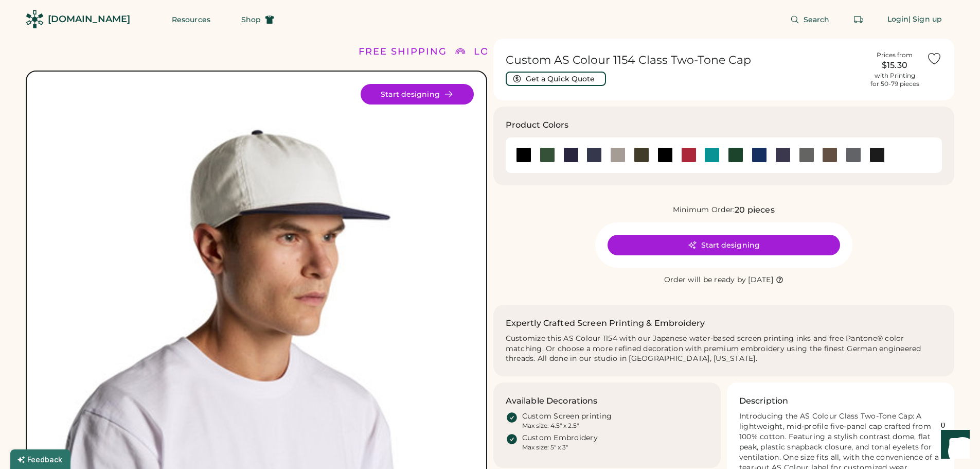 The height and width of the screenshot is (469, 980). Describe the element at coordinates (606, 323) in the screenshot. I see `h2: Expertly Crafted Screen Printing & Embroidery` at that location.